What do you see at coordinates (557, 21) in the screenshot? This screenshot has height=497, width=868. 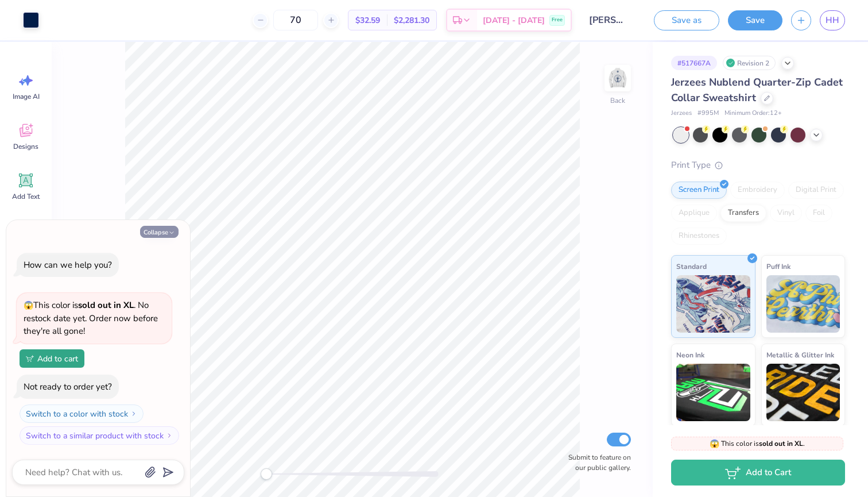 I see `span: Free` at bounding box center [557, 21].